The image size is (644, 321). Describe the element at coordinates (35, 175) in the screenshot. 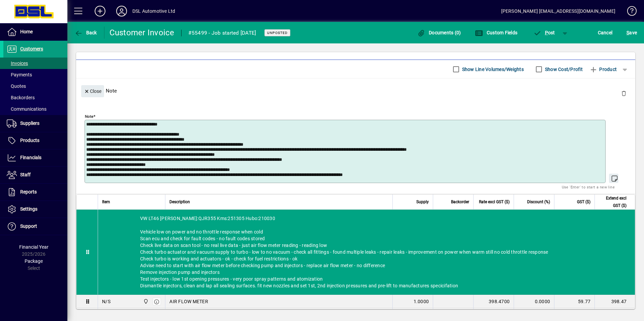

I see `a: Staff` at that location.